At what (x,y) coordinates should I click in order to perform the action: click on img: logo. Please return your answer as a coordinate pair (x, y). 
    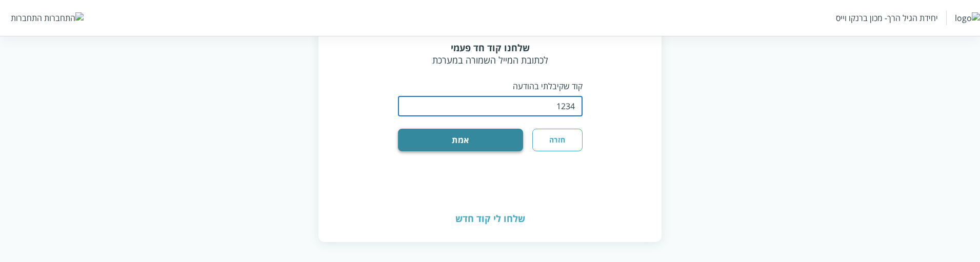
    Looking at the image, I should click on (967, 18).